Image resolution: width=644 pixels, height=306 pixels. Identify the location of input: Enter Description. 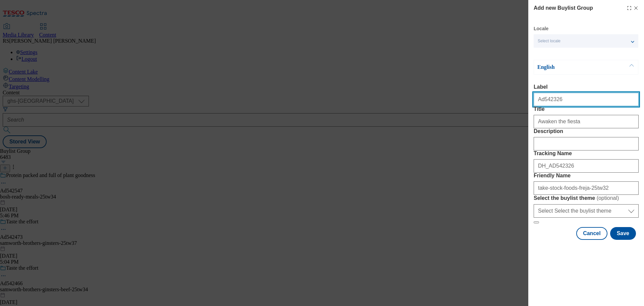
(586, 144).